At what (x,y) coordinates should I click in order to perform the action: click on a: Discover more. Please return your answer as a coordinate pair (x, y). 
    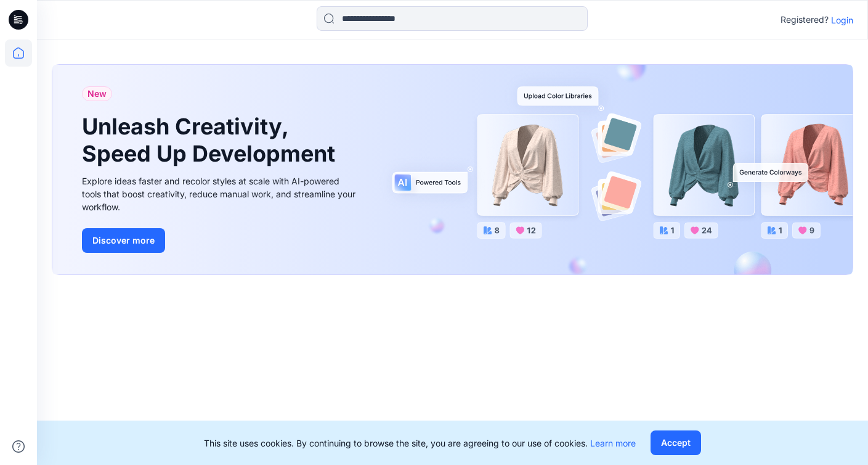
    Looking at the image, I should click on (221, 241).